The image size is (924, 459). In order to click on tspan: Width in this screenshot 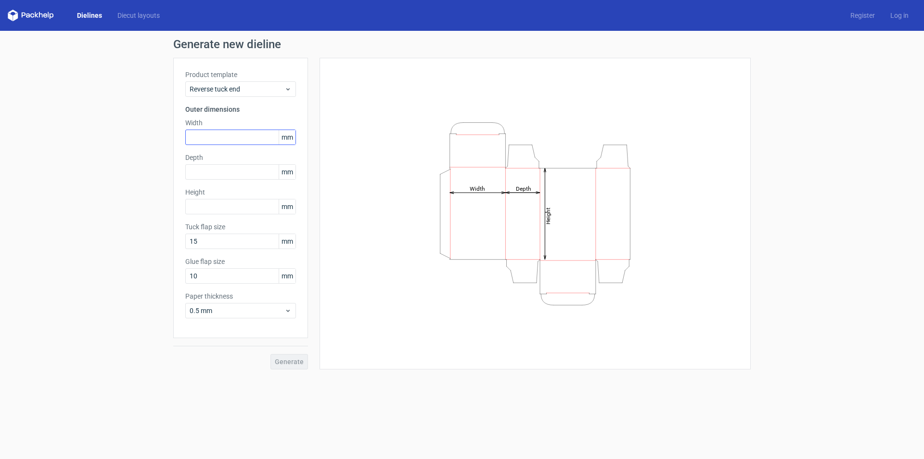, I will do `click(477, 188)`.